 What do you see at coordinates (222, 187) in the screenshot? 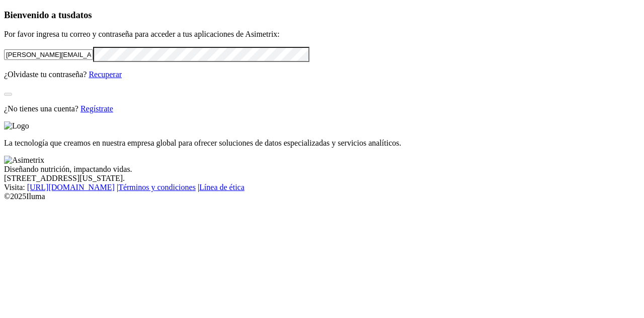
I see `a: Línea de ética` at bounding box center [222, 187].